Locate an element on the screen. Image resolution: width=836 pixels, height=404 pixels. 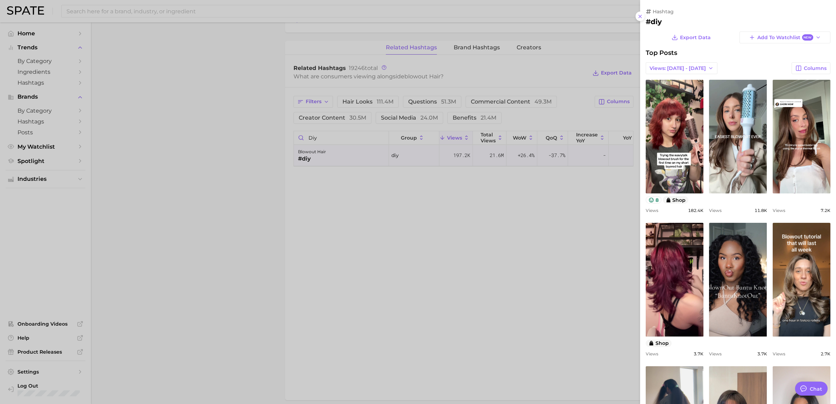
h2: #diy is located at coordinates (738, 22).